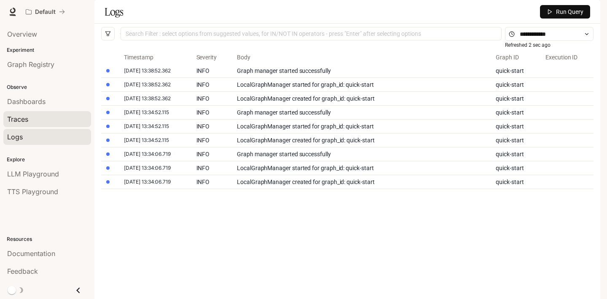 This screenshot has height=299, width=607. I want to click on th: Execution ID, so click(567, 57).